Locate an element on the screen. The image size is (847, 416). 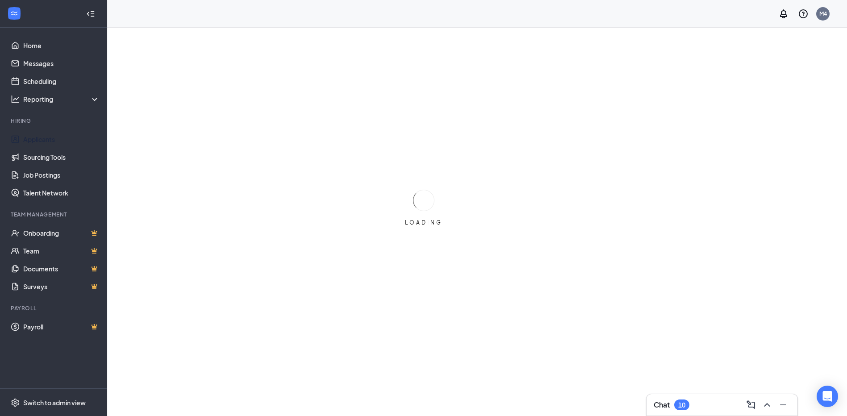
svg: QuestionInfo is located at coordinates (804, 14).